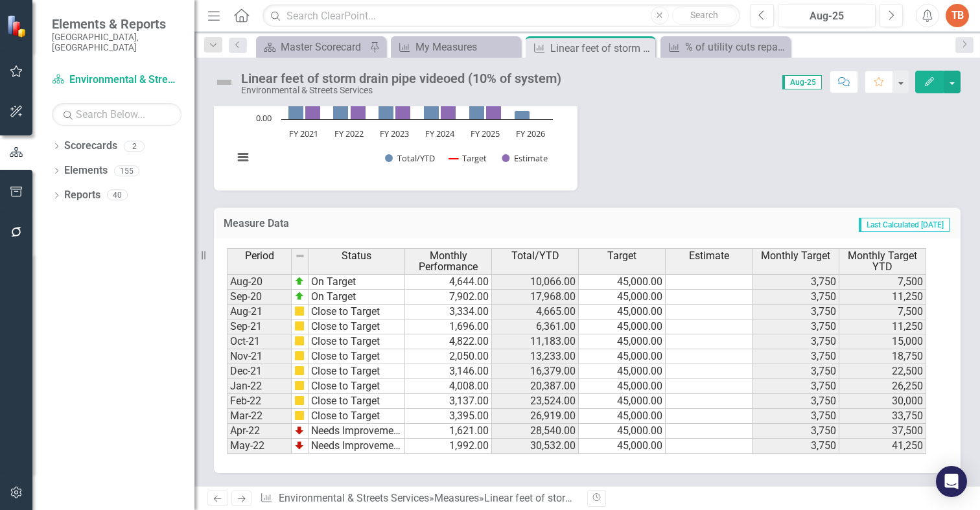  Describe the element at coordinates (449, 386) in the screenshot. I see `td: 4,008.00` at that location.